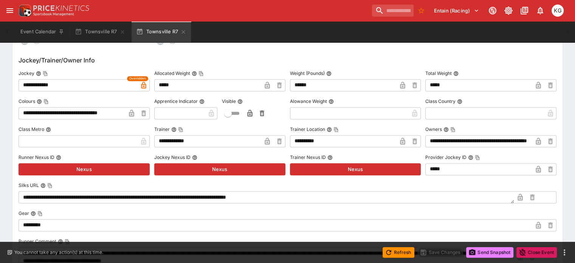 Image resolution: width=575 pixels, height=263 pixels. I want to click on button: Class Metro, so click(48, 129).